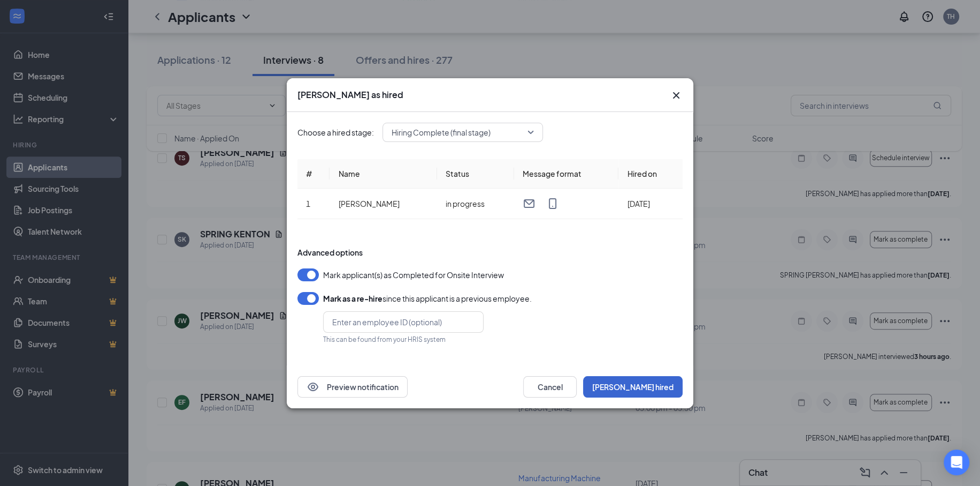 This screenshot has height=486, width=980. What do you see at coordinates (676, 95) in the screenshot?
I see `button: Close` at bounding box center [676, 95].